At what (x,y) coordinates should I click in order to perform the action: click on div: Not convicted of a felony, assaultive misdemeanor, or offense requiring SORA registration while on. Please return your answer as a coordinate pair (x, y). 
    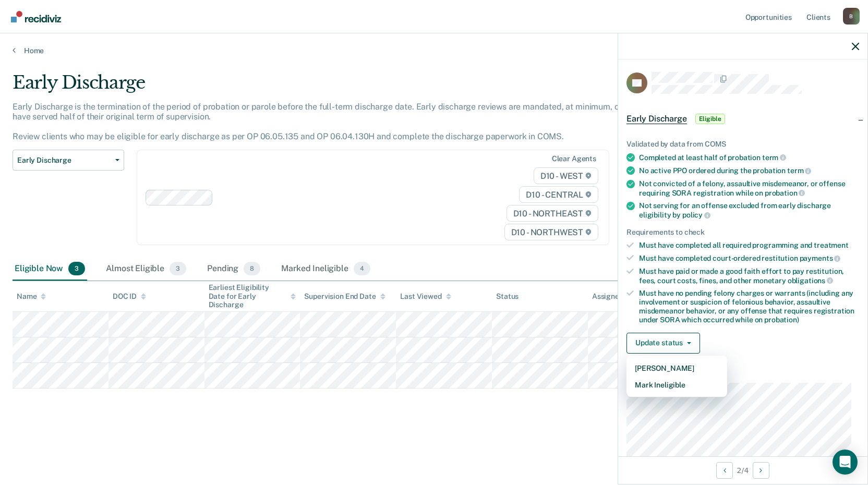
    Looking at the image, I should click on (749, 188).